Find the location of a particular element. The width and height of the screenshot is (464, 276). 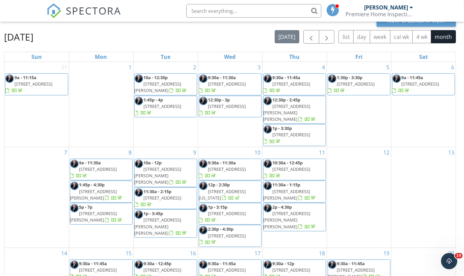

a: Go to September 1, 2025 is located at coordinates (130, 67).